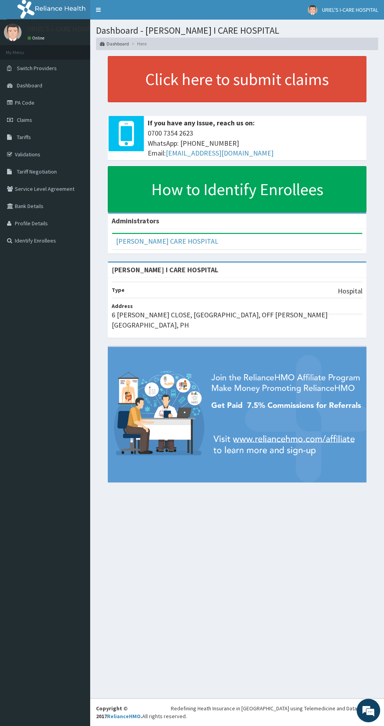 The width and height of the screenshot is (384, 726). I want to click on li: Here, so click(138, 44).